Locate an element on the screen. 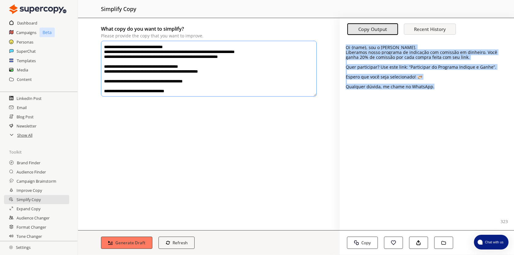 The image size is (514, 255). a: Show All is located at coordinates (25, 135).